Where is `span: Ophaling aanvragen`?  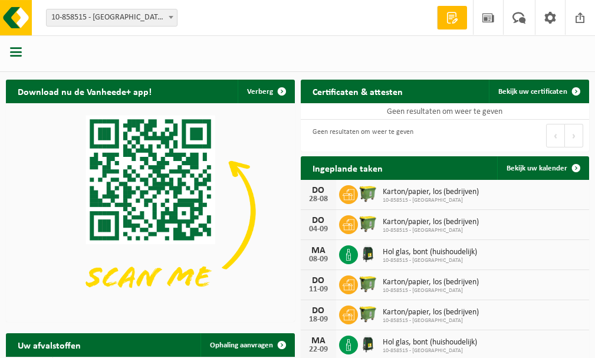
span: Ophaling aanvragen is located at coordinates (241, 345).